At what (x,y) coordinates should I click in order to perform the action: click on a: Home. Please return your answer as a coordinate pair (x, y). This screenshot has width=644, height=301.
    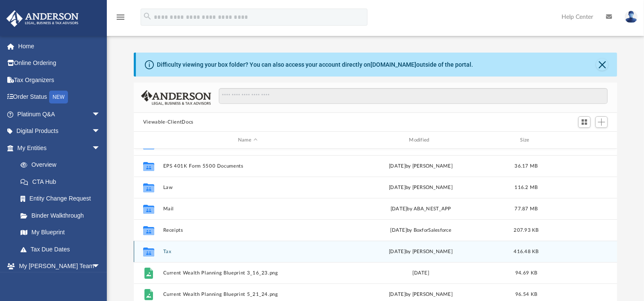
    Looking at the image, I should click on (60, 46).